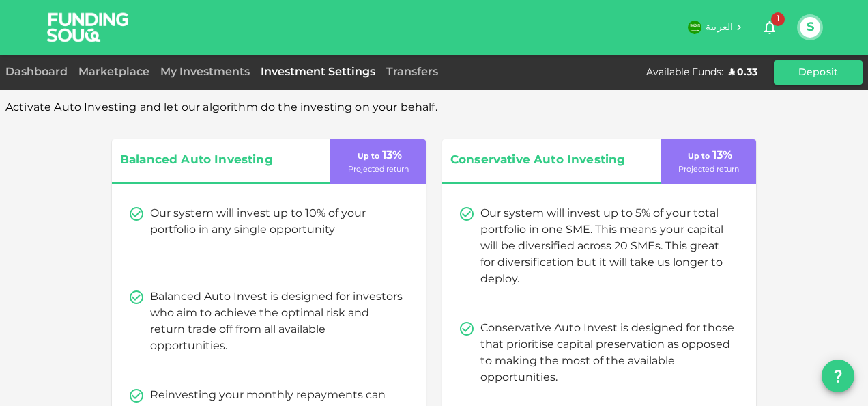 The width and height of the screenshot is (868, 406). Describe the element at coordinates (838, 376) in the screenshot. I see `button: question` at that location.